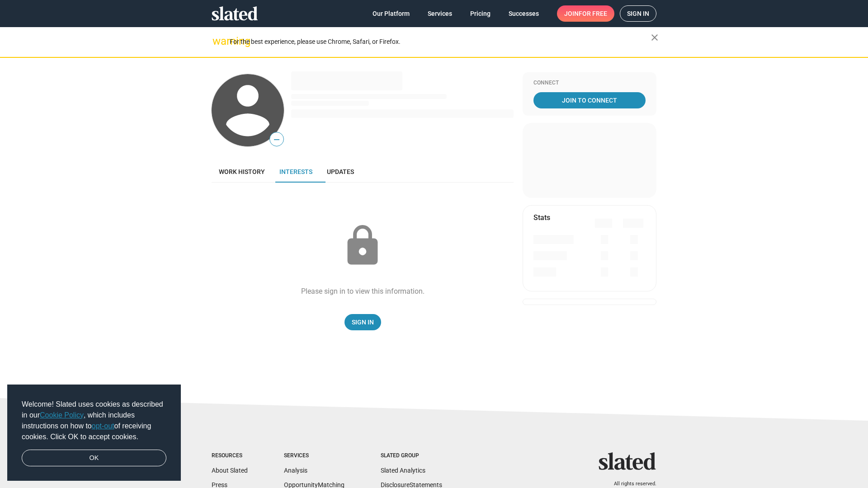 The image size is (868, 488). What do you see at coordinates (391, 13) in the screenshot?
I see `a: Our Platform` at bounding box center [391, 13].